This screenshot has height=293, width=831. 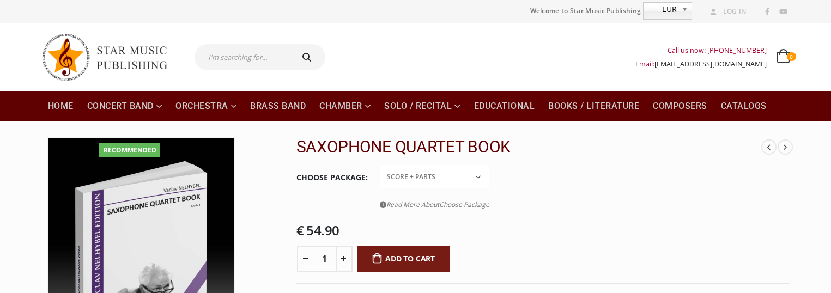 I want to click on label: Choose Package, so click(x=332, y=178).